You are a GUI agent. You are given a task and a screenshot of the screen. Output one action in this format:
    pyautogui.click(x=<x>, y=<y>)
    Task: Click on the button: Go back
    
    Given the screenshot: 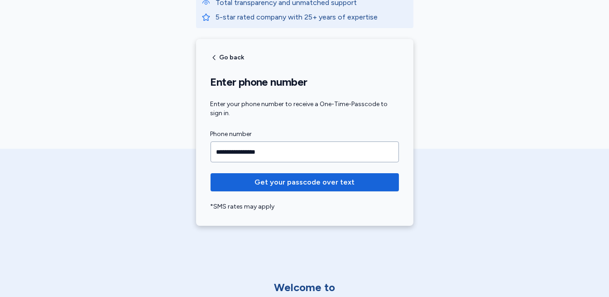 What is the action you would take?
    pyautogui.click(x=227, y=58)
    